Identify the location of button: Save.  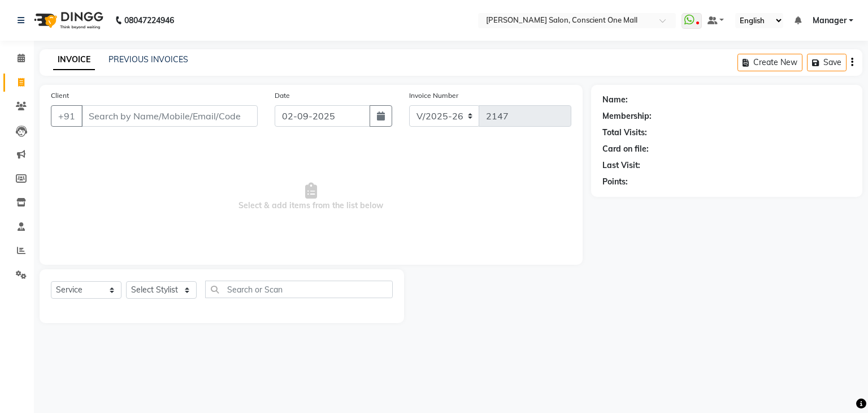
(827, 62).